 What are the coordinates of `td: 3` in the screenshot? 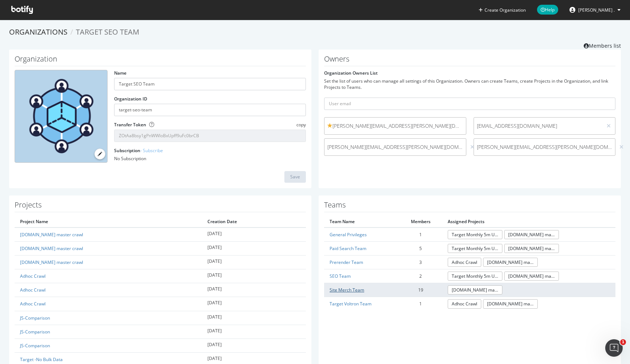 It's located at (420, 262).